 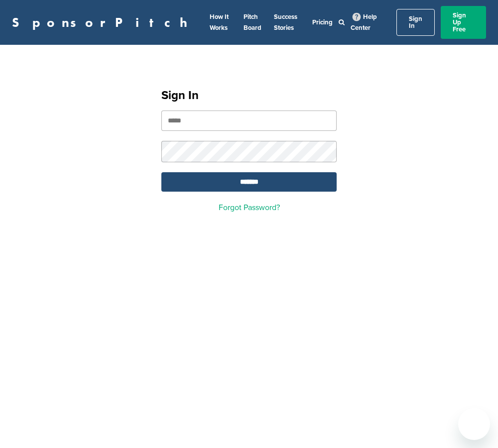 What do you see at coordinates (285, 22) in the screenshot?
I see `a: Success Stories` at bounding box center [285, 22].